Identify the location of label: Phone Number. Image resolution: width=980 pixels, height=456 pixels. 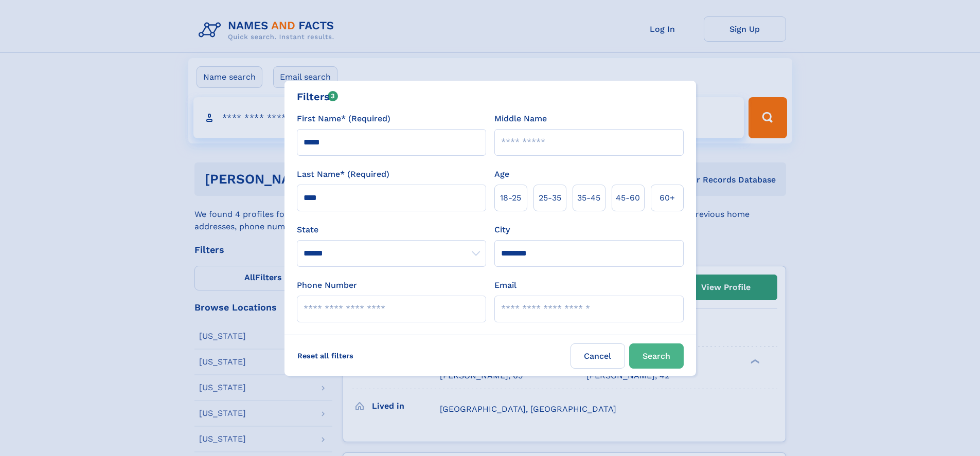
(326, 285).